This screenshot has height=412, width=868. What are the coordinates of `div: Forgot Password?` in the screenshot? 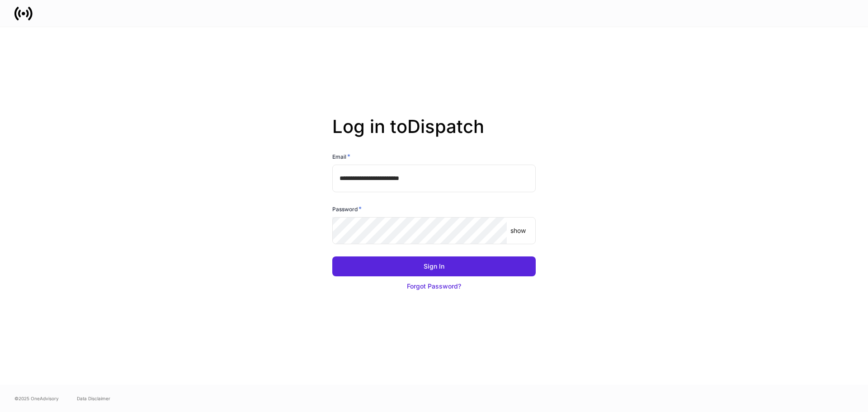 It's located at (434, 286).